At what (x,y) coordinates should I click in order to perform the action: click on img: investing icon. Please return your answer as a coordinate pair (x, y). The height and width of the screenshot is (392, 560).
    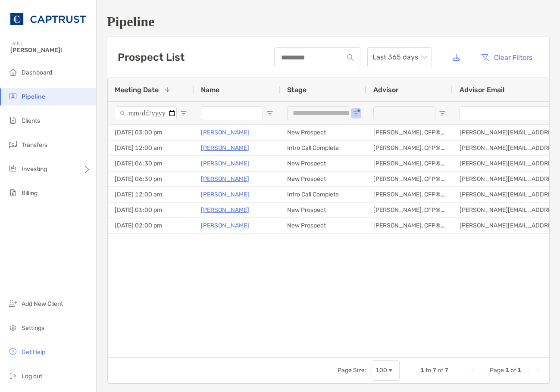
    Looking at the image, I should click on (13, 168).